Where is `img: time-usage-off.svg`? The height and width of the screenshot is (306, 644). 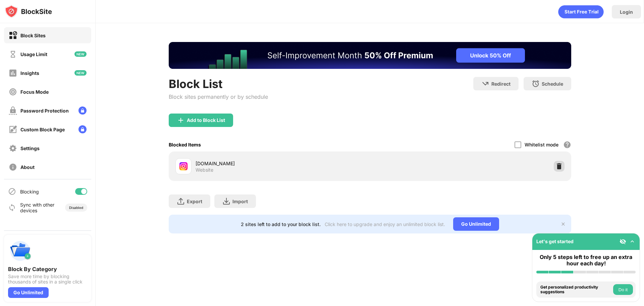 img: time-usage-off.svg is located at coordinates (12, 54).